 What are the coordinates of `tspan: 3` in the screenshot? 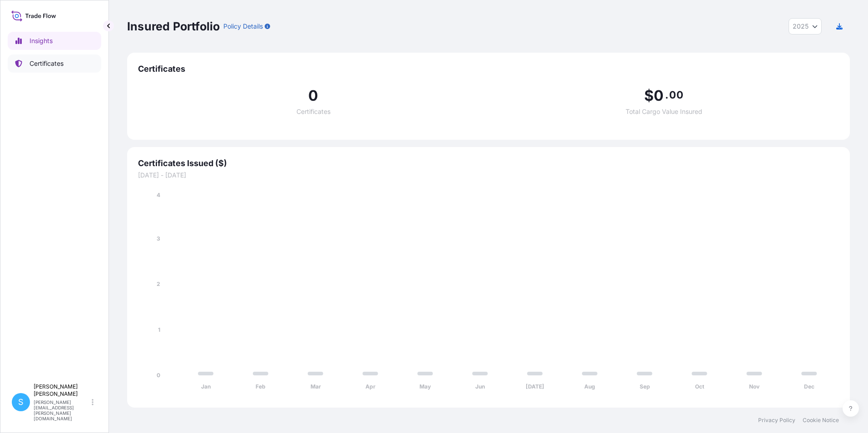 It's located at (159, 238).